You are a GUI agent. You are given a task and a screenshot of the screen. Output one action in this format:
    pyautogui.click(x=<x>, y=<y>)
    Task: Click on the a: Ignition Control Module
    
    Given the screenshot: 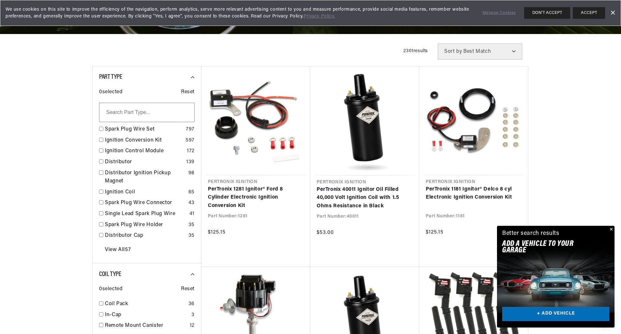 What is the action you would take?
    pyautogui.click(x=144, y=151)
    